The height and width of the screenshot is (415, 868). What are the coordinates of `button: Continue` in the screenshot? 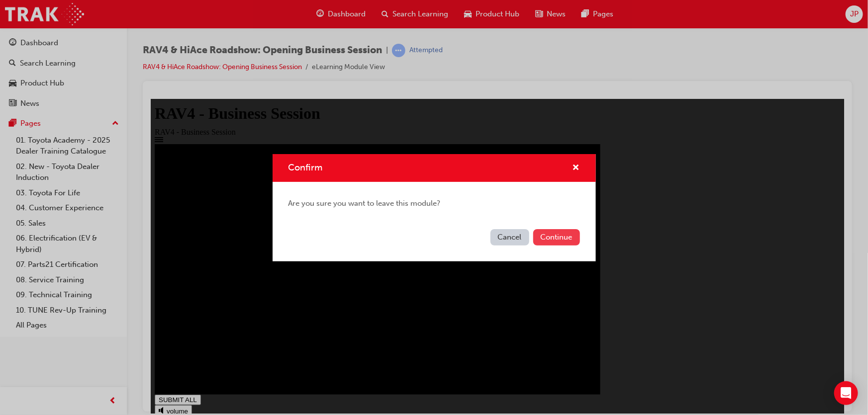 It's located at (557, 237).